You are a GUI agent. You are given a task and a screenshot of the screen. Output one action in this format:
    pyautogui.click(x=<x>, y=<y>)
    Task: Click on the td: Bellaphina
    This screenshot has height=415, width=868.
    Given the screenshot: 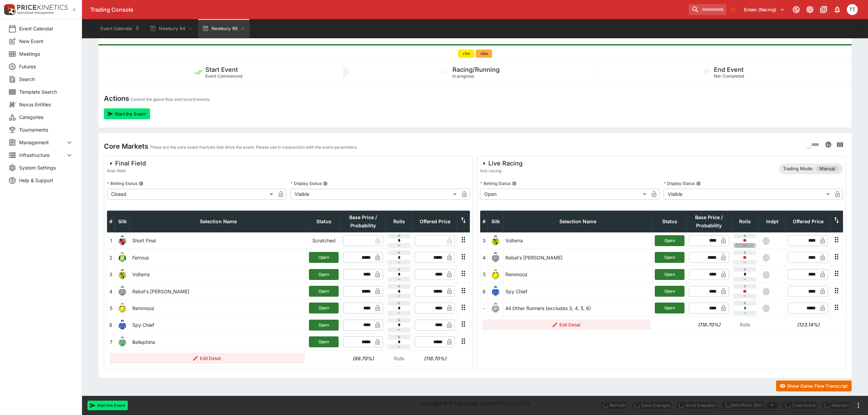 What is the action you would take?
    pyautogui.click(x=218, y=341)
    